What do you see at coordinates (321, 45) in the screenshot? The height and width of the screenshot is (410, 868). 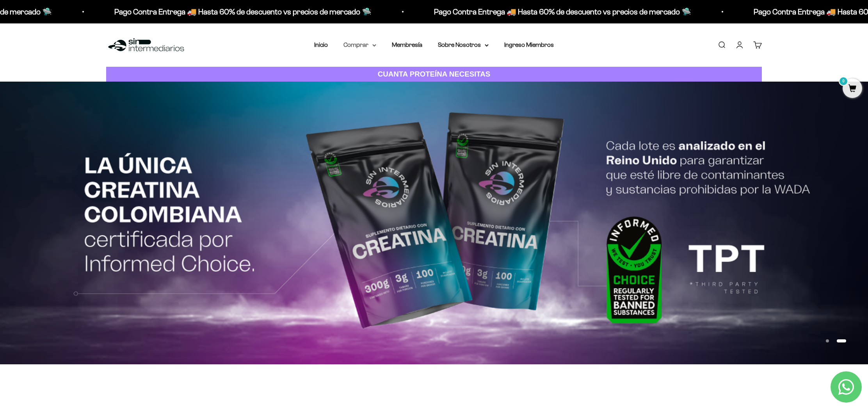 I see `a: Inicio` at bounding box center [321, 45].